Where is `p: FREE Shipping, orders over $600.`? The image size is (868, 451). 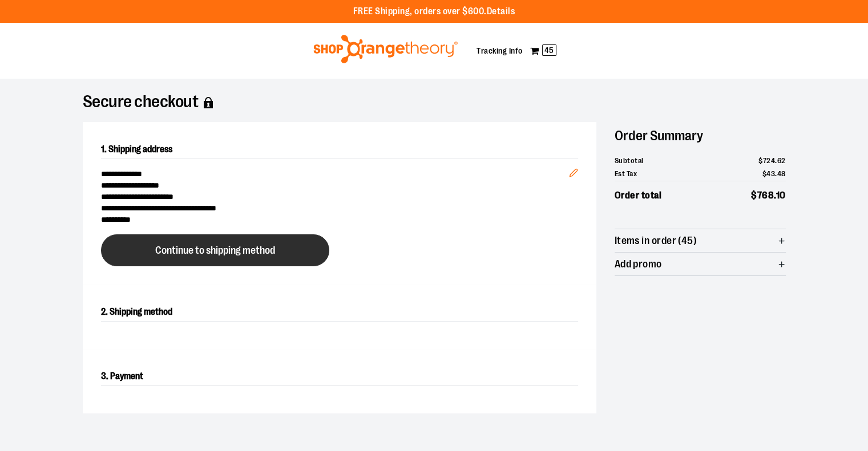 p: FREE Shipping, orders over $600. is located at coordinates (434, 11).